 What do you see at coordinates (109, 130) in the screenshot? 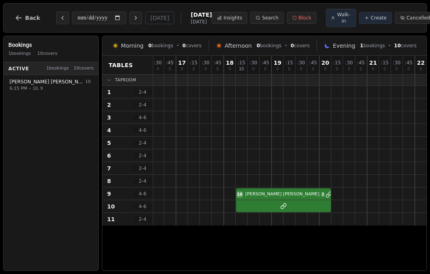
I see `span: 4` at bounding box center [109, 130].